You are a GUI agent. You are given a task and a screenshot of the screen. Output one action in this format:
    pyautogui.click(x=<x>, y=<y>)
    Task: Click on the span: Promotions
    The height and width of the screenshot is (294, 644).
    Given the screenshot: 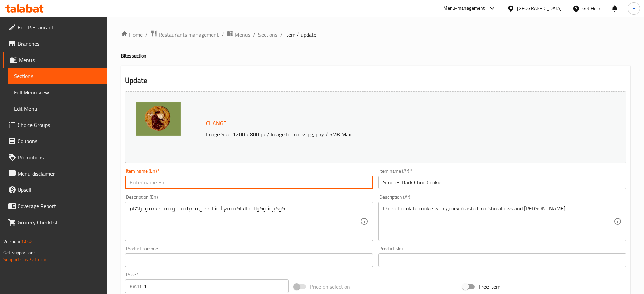 What is the action you would take?
    pyautogui.click(x=60, y=157)
    